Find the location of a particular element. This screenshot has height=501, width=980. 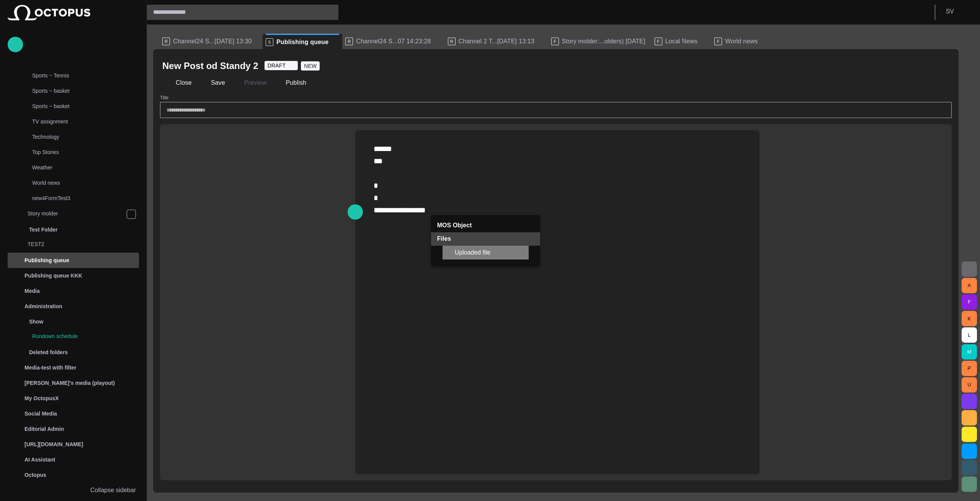

p: Media-test with filter is located at coordinates (50, 367).